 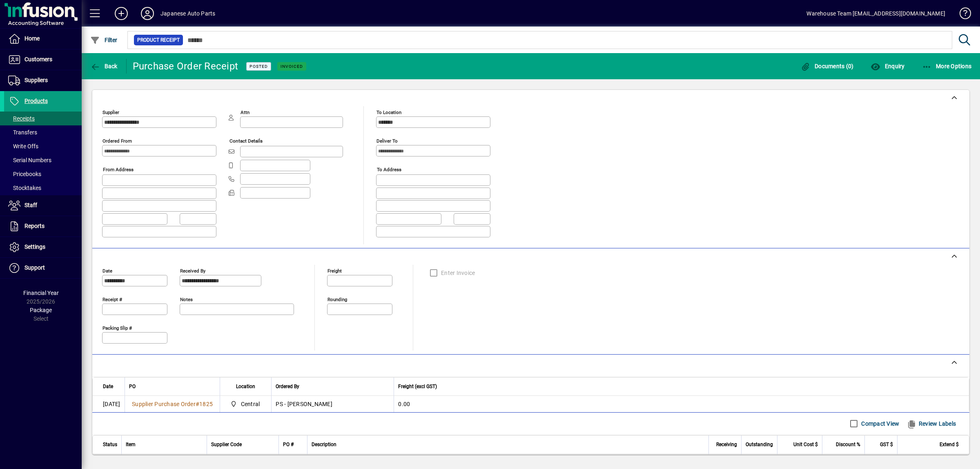 What do you see at coordinates (104, 66) in the screenshot?
I see `span: Back` at bounding box center [104, 66].